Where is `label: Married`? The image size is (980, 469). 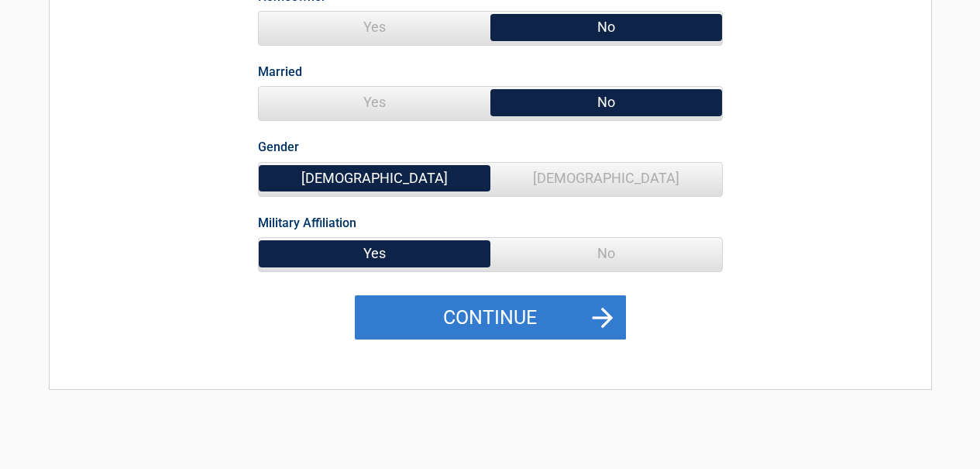
label: Married is located at coordinates (280, 71).